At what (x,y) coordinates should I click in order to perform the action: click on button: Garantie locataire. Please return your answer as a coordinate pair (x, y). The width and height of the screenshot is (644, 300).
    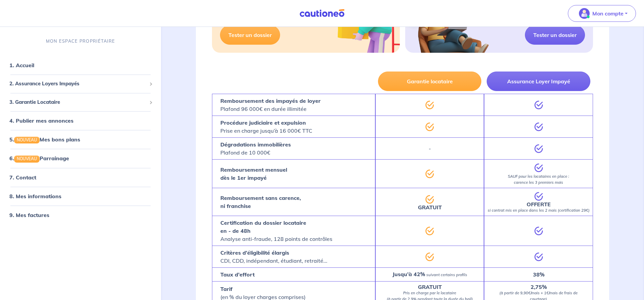
    Looking at the image, I should click on (429, 81).